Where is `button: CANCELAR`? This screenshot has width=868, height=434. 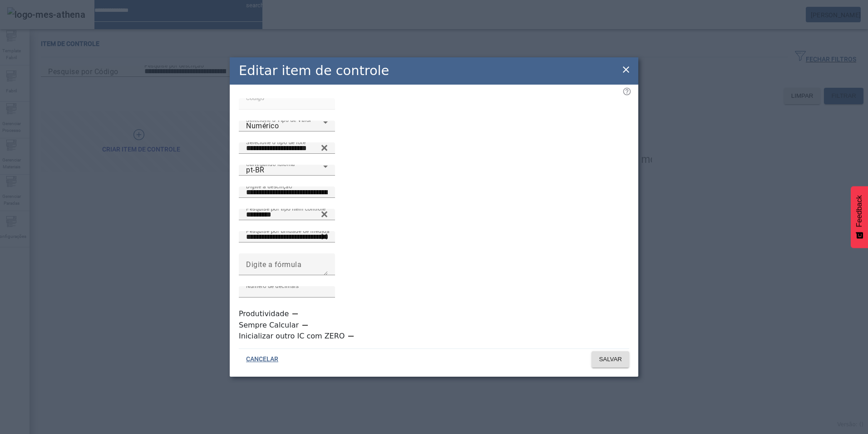
button: CANCELAR is located at coordinates (262, 359).